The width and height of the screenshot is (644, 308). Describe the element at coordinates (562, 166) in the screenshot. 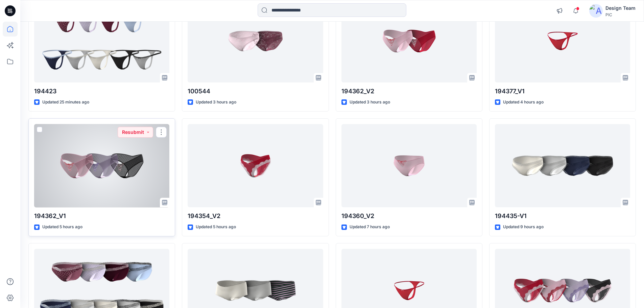

I see `a: 194435-V1` at that location.